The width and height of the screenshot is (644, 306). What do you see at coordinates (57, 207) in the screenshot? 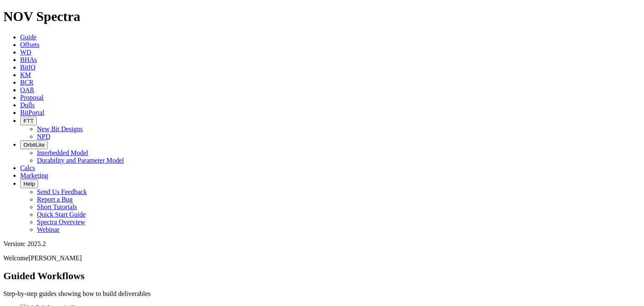
I see `a: Short Tutorials` at bounding box center [57, 207].